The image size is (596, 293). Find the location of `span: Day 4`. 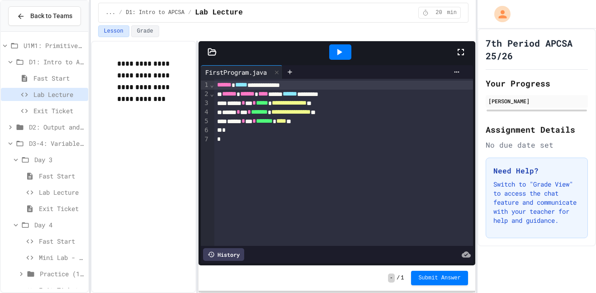

span: Day 4 is located at coordinates (59, 224).